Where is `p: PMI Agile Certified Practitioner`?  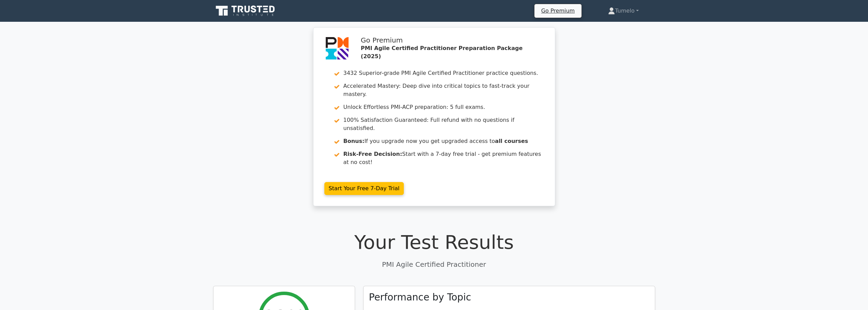 p: PMI Agile Certified Practitioner is located at coordinates (434, 265).